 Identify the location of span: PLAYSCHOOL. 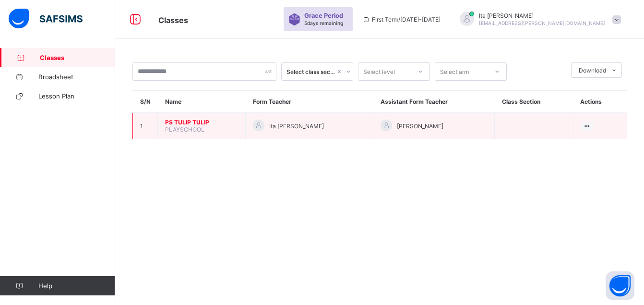
(184, 129).